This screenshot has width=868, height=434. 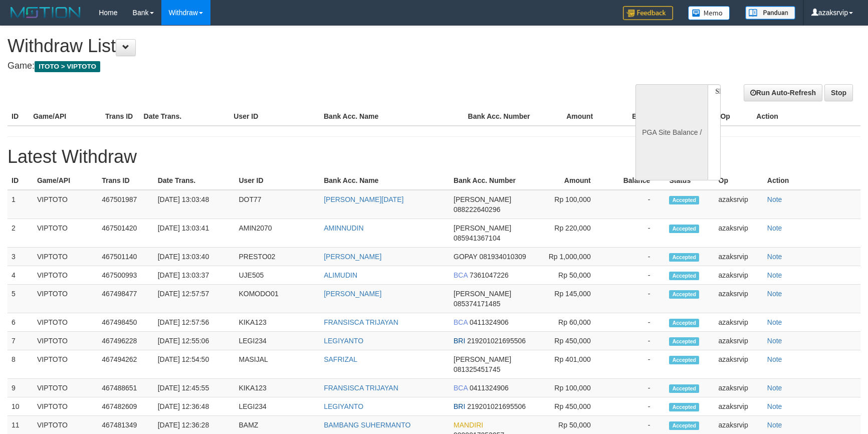 What do you see at coordinates (277, 180) in the screenshot?
I see `th: User ID` at bounding box center [277, 180].